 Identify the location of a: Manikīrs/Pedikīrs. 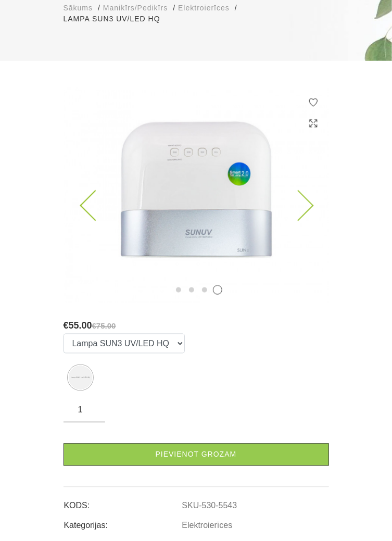
(135, 8).